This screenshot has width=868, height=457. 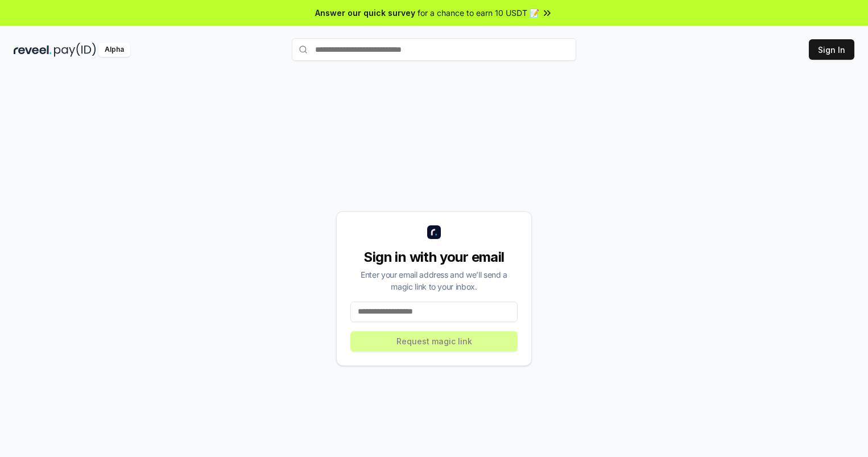 What do you see at coordinates (478, 13) in the screenshot?
I see `span: for a chance to earn 10 USDT 📝` at bounding box center [478, 13].